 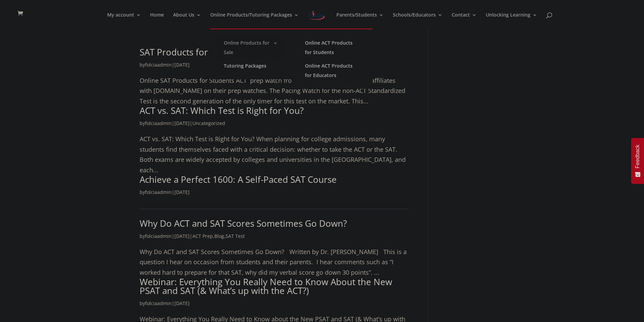 What do you see at coordinates (157, 20) in the screenshot?
I see `a: Home` at bounding box center [157, 20].